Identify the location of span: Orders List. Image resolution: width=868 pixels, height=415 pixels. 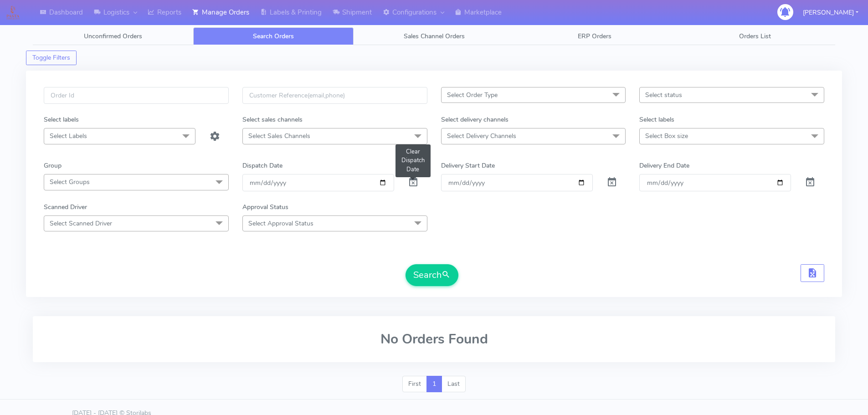
(755, 36).